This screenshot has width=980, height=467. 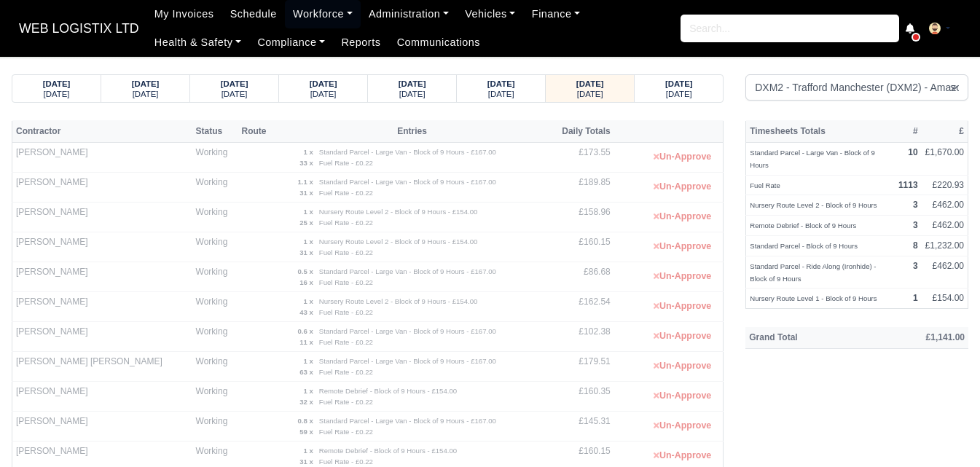 I want to click on th: Daily Totals, so click(x=581, y=131).